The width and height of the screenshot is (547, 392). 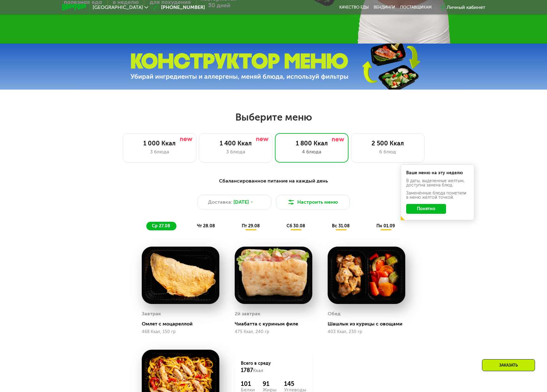 I want to click on span: Ккал, so click(x=258, y=371).